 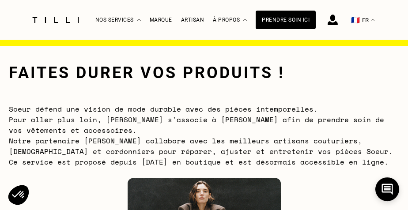 I want to click on img: menu déroulant, so click(x=373, y=20).